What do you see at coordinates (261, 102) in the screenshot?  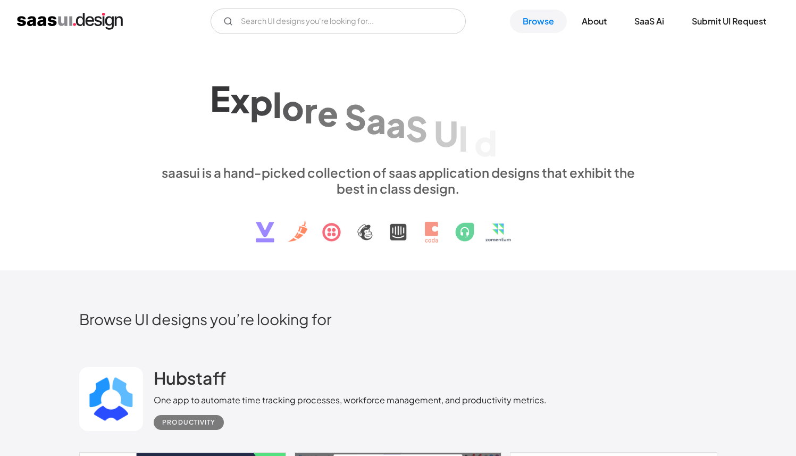 I see `div: p` at bounding box center [261, 102].